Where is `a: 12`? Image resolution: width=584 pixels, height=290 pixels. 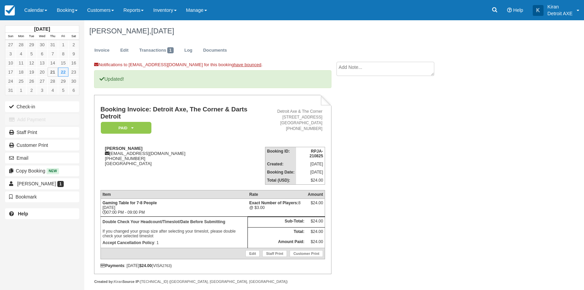
a: 12 is located at coordinates (31, 63).